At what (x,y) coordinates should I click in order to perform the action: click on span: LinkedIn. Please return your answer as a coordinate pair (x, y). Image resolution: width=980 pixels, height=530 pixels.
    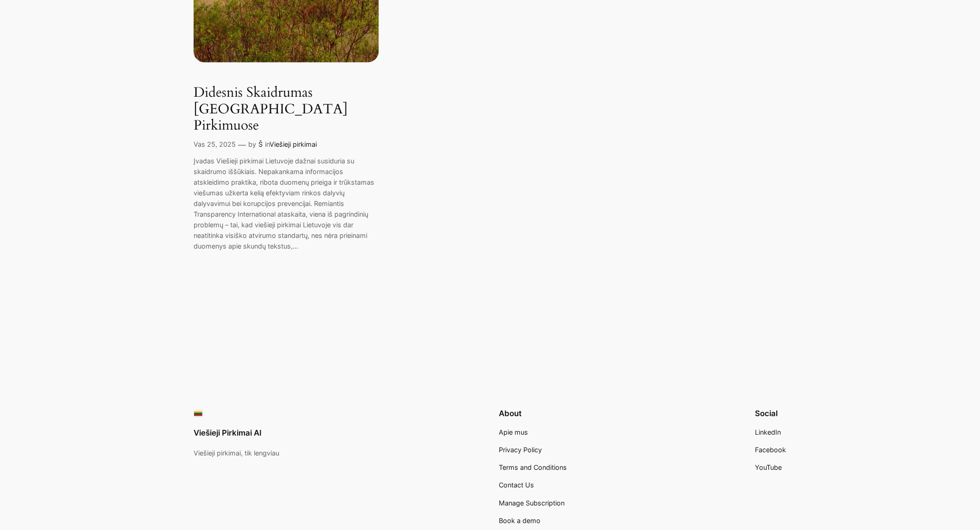
    Looking at the image, I should click on (768, 432).